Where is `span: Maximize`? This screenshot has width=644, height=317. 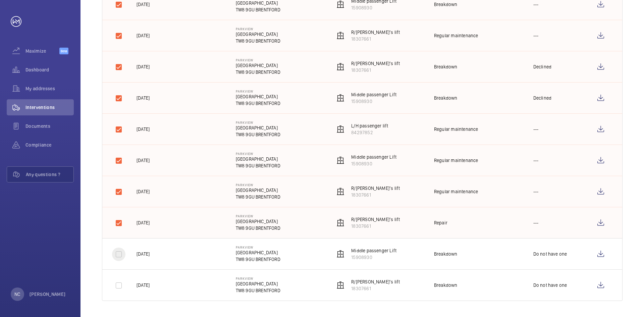
span: Maximize is located at coordinates (42, 51).